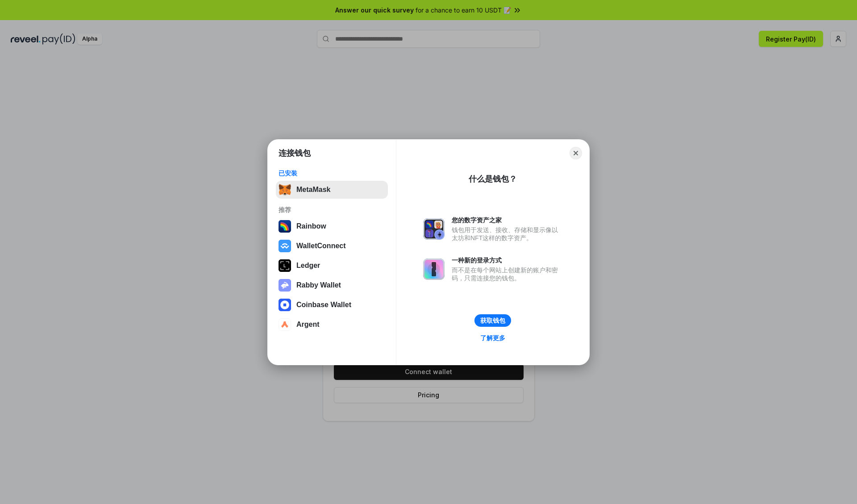  Describe the element at coordinates (321, 246) in the screenshot. I see `div: WalletConnect` at that location.